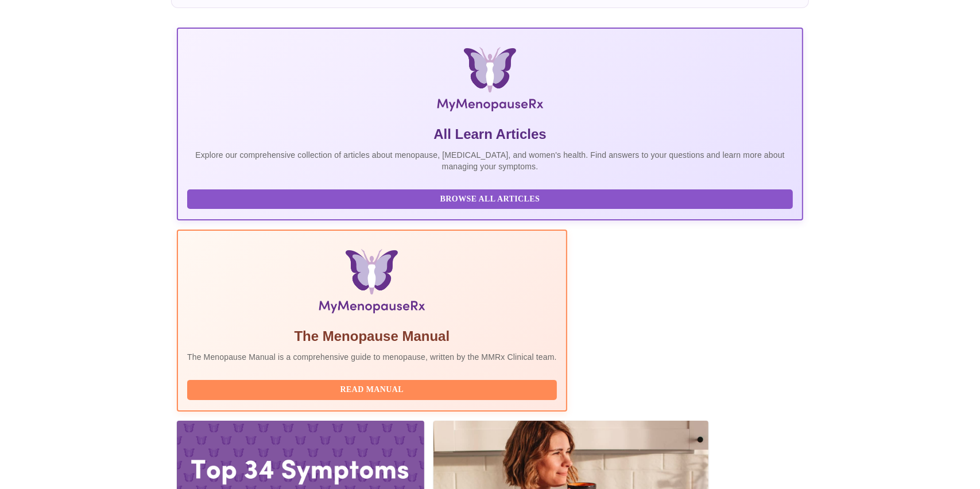  I want to click on span: Read Manual, so click(372, 390).